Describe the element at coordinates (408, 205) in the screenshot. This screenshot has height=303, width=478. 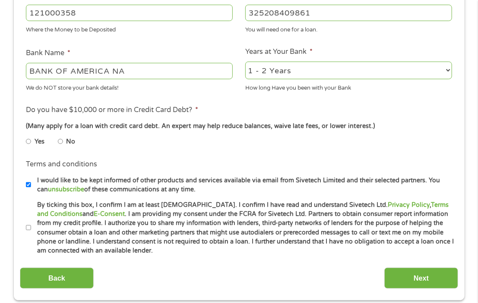
I see `a: Privacy Policy` at that location.